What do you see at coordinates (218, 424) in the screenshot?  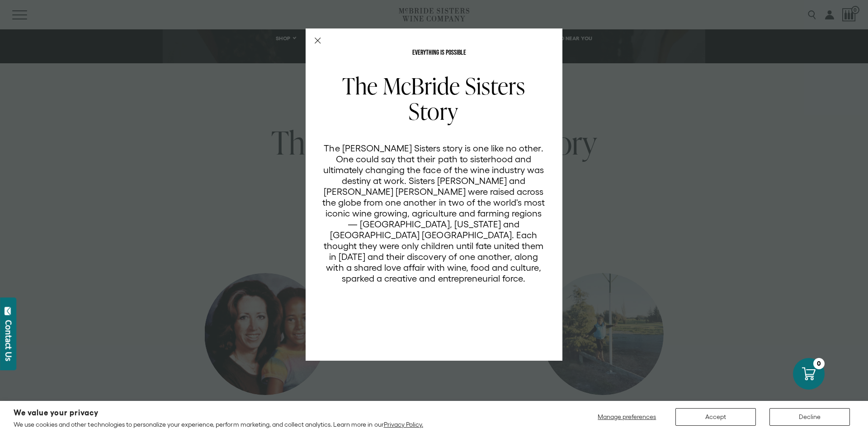 I see `p: We use cookies and other technologies to personalize your experience, perform marketing, and coll...` at bounding box center [218, 424].